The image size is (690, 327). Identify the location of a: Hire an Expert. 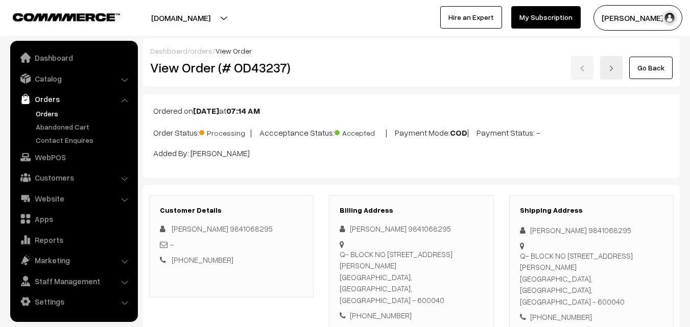
(471, 17).